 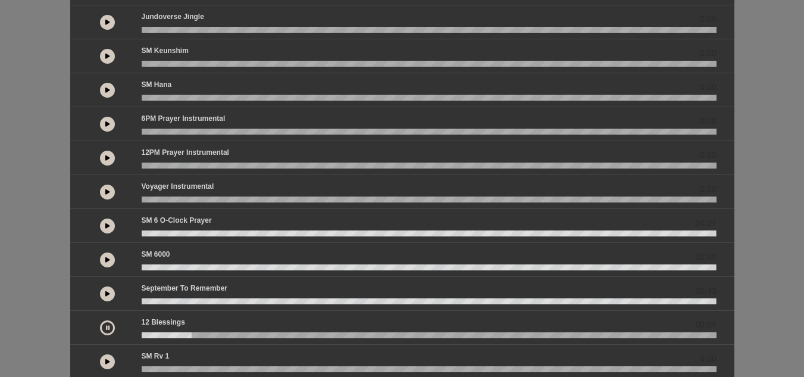 I want to click on p: SM 6000, so click(x=156, y=254).